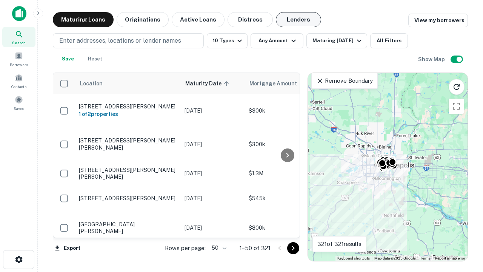 The height and width of the screenshot is (272, 483). Describe the element at coordinates (287, 83) in the screenshot. I see `th: Mortgage Amount` at that location.